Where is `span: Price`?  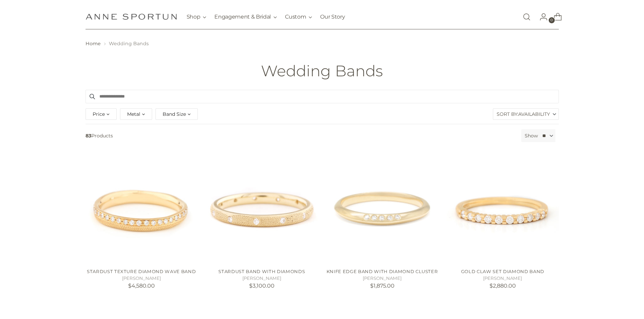 span: Price is located at coordinates (99, 114).